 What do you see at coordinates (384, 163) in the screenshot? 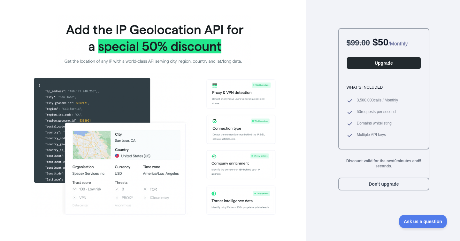
I see `strong: Discount valid for the next 0 minutes and 5 seconds.` at bounding box center [384, 163].